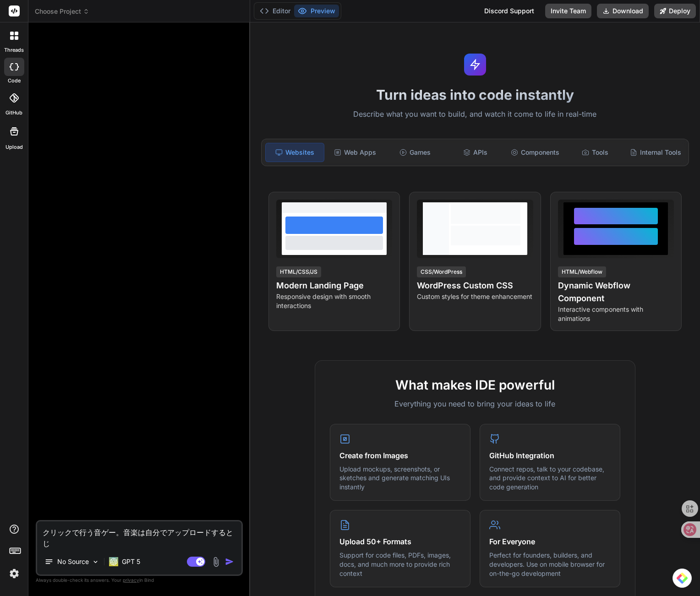 The width and height of the screenshot is (700, 596). I want to click on div: Components, so click(535, 153).